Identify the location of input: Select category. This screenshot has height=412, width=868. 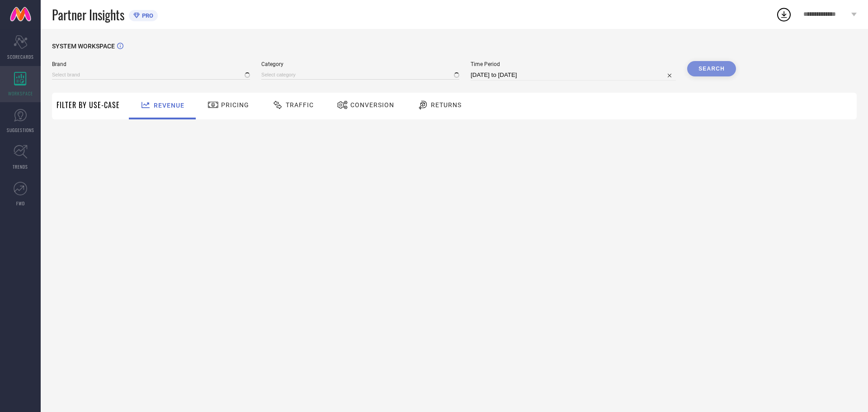
(360, 75).